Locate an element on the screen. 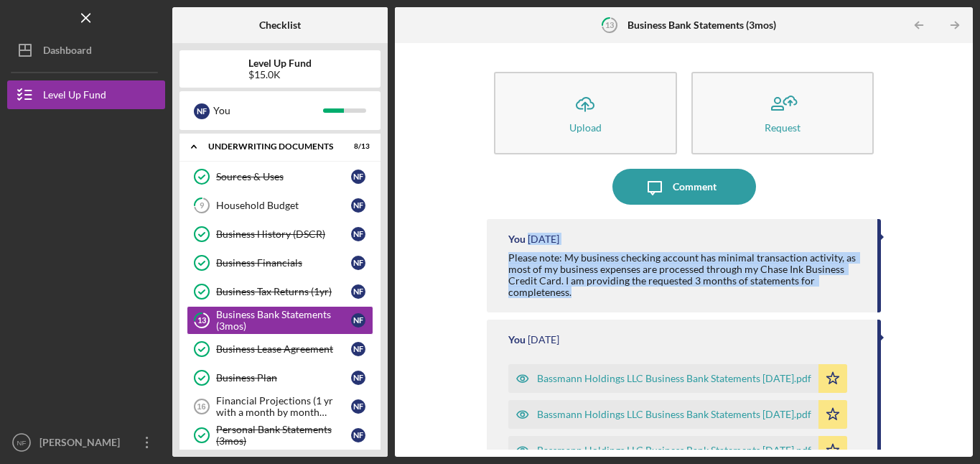 The width and height of the screenshot is (980, 464). div: Business History (DSCR) is located at coordinates (283, 234).